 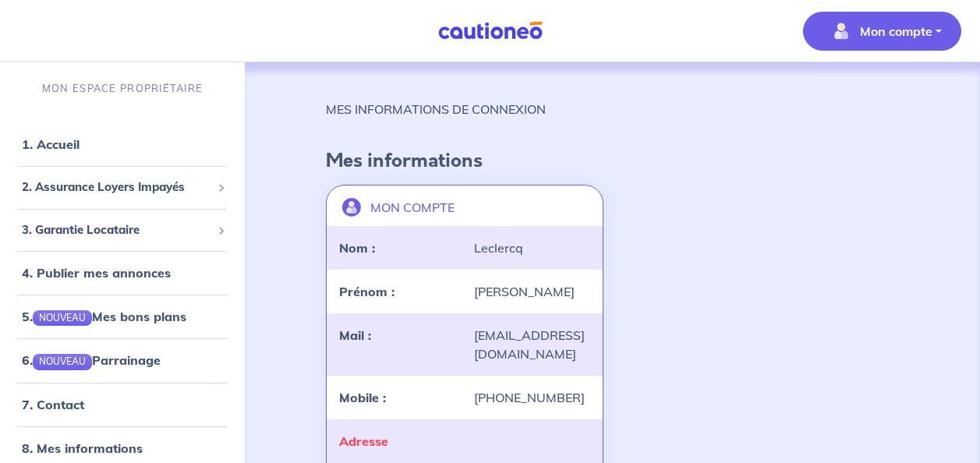 I want to click on a: 4. Publier mes annonces, so click(x=96, y=273).